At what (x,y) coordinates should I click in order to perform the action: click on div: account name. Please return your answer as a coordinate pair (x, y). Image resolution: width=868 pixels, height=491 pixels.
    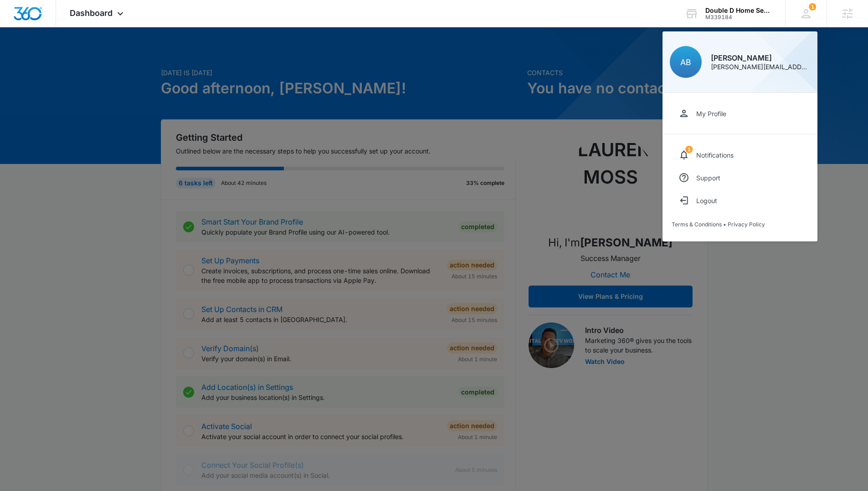
    Looking at the image, I should click on (739, 11).